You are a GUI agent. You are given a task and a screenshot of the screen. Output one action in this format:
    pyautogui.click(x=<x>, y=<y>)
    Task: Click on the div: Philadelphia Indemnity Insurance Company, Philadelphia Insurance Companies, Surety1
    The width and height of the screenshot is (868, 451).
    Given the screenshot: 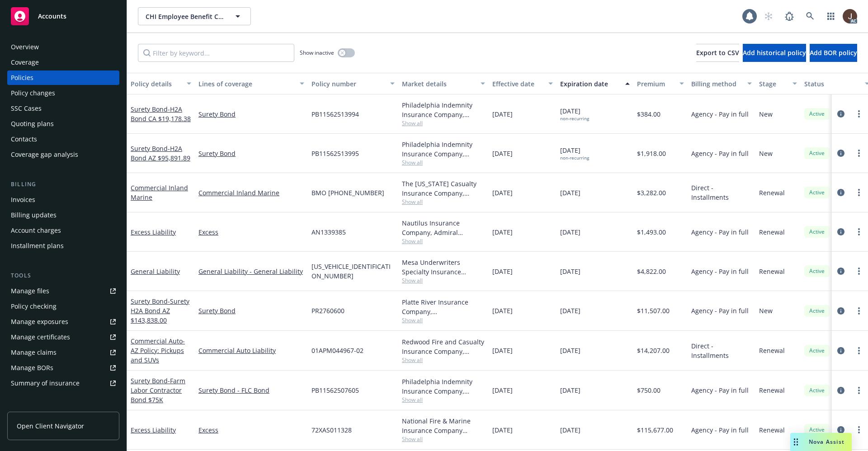 What is the action you would take?
    pyautogui.click(x=443, y=149)
    